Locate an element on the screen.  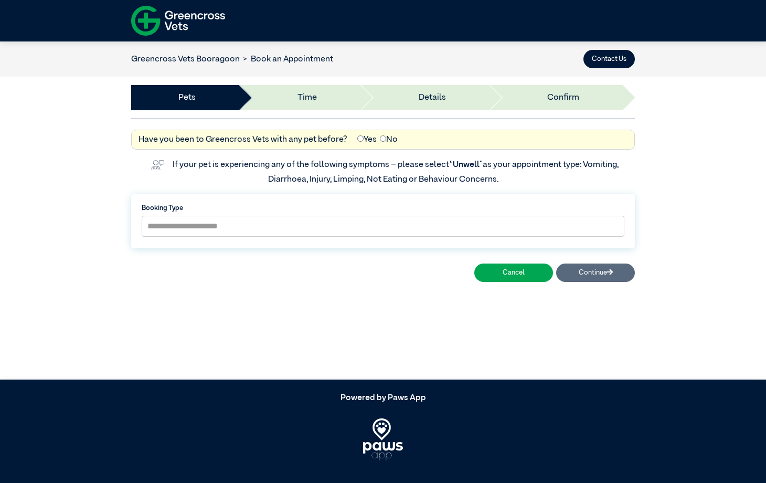
label: Booking Type is located at coordinates (383, 208).